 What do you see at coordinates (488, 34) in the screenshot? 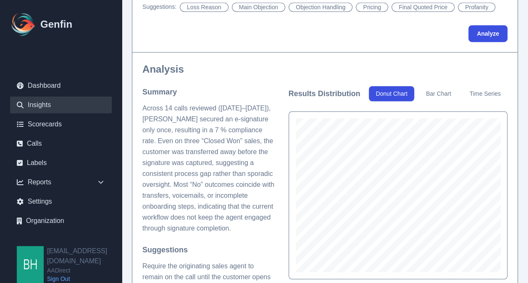
I see `button: Analyze` at bounding box center [488, 34].